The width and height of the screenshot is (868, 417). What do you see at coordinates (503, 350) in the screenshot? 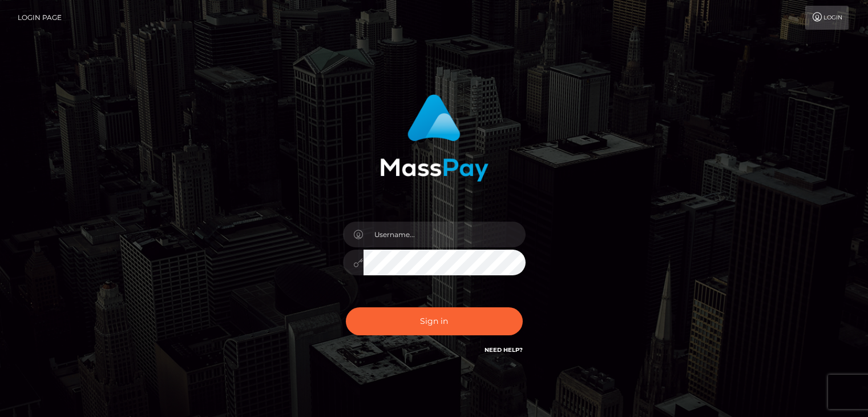
I see `a: Need Help?` at bounding box center [503, 350].